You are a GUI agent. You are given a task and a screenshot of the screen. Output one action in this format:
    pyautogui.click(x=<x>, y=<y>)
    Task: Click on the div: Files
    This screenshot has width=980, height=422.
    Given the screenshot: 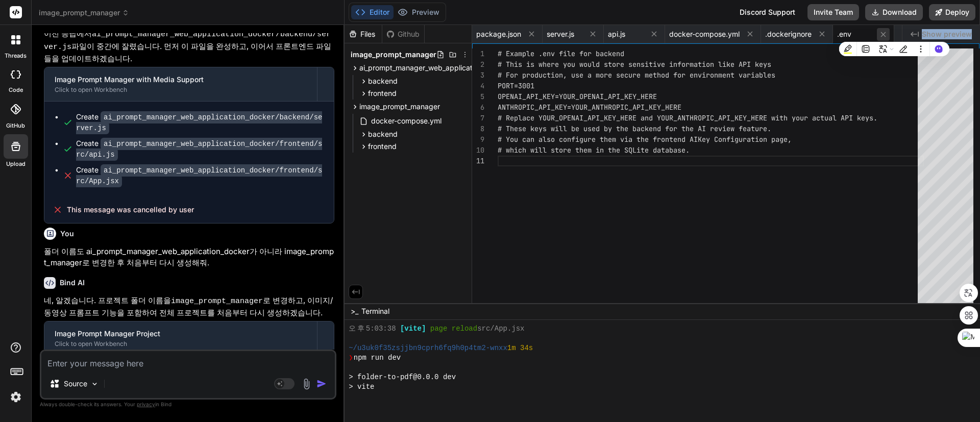 What is the action you would take?
    pyautogui.click(x=363, y=34)
    